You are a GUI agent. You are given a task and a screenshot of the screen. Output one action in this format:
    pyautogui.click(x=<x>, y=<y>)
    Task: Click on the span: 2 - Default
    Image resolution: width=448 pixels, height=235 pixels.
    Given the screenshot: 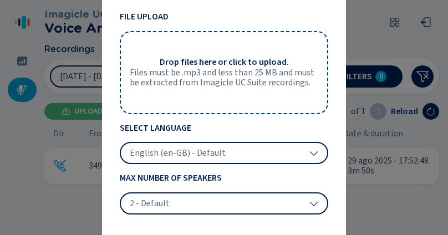 What is the action you would take?
    pyautogui.click(x=150, y=203)
    